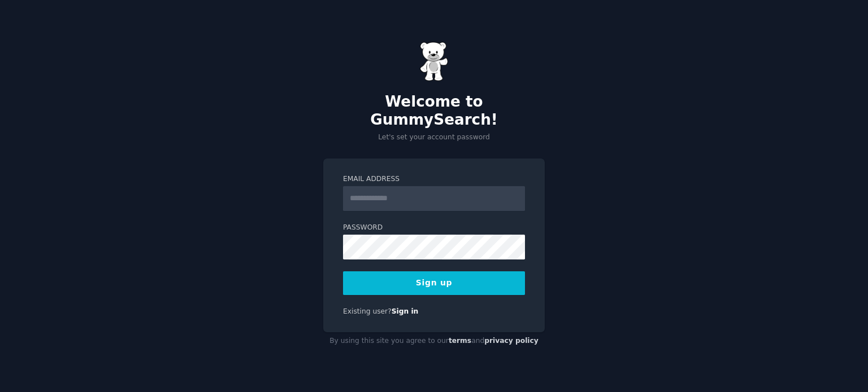 This screenshot has height=392, width=868. Describe the element at coordinates (434, 180) in the screenshot. I see `label: Email Address` at that location.